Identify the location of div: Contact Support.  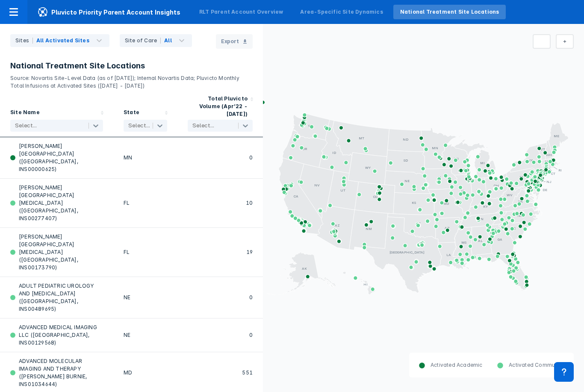
(564, 372).